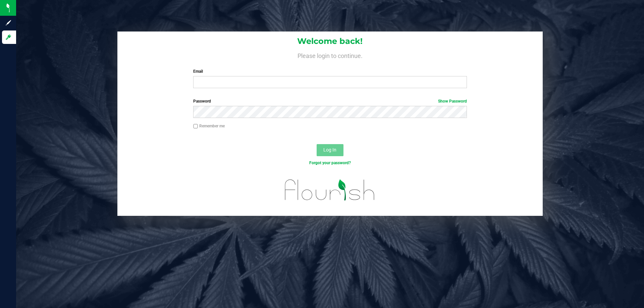 Image resolution: width=644 pixels, height=308 pixels. What do you see at coordinates (196, 126) in the screenshot?
I see `input: Remember me` at bounding box center [196, 126].